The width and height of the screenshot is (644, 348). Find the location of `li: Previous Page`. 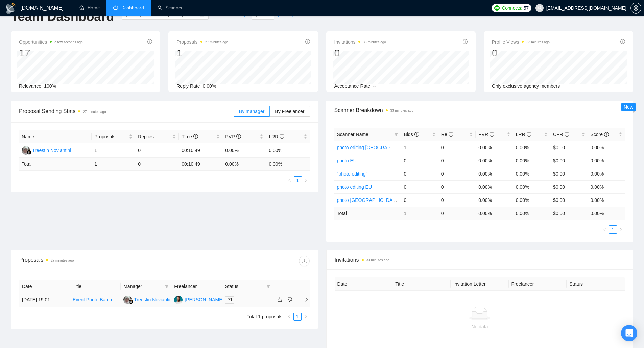

li: Previous Page is located at coordinates (290, 317).